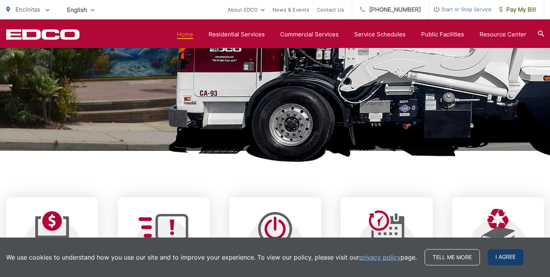 Image resolution: width=550 pixels, height=277 pixels. What do you see at coordinates (211, 257) in the screenshot?
I see `p: We use cookies to understand how you use our site and to improve your experience. To view our pol...` at bounding box center [211, 257].